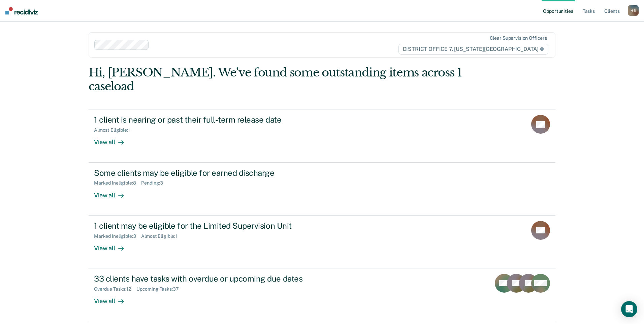  What do you see at coordinates (160, 289) in the screenshot?
I see `div: Upcoming Tasks : 37` at bounding box center [160, 289].